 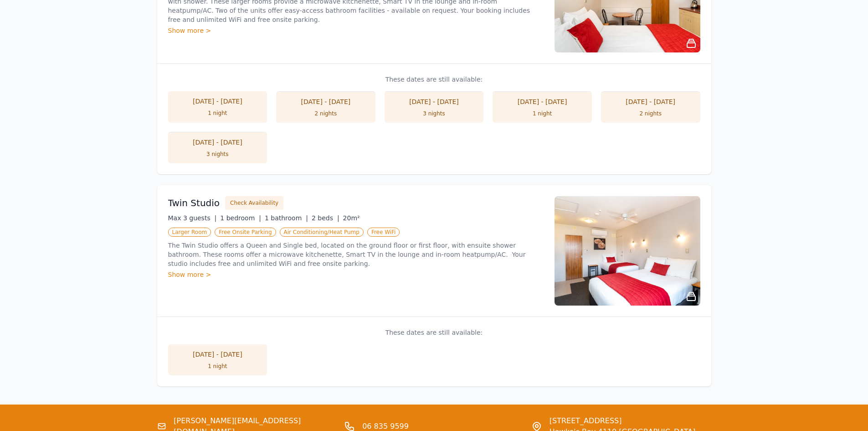 What do you see at coordinates (322, 232) in the screenshot?
I see `span: Air Conditioning/Heat Pump` at bounding box center [322, 232].